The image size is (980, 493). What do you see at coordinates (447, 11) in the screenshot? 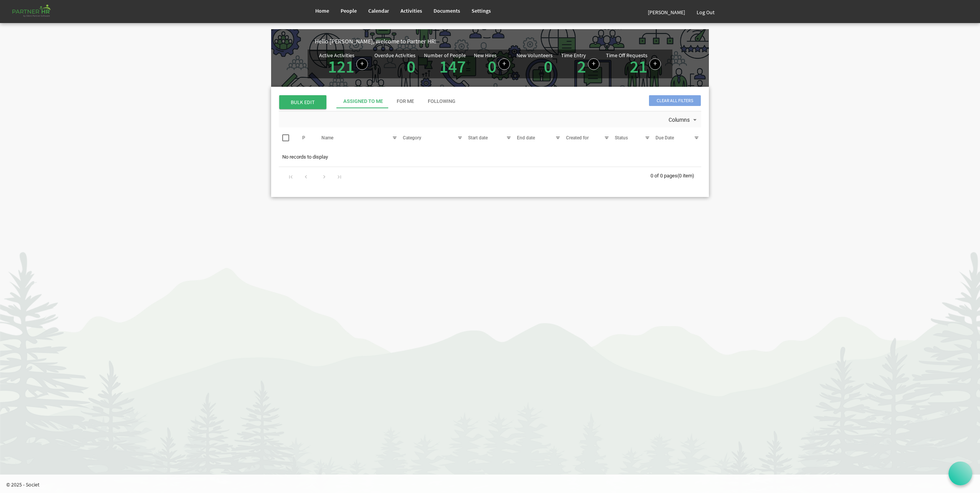
I see `span: Documents` at bounding box center [447, 11].